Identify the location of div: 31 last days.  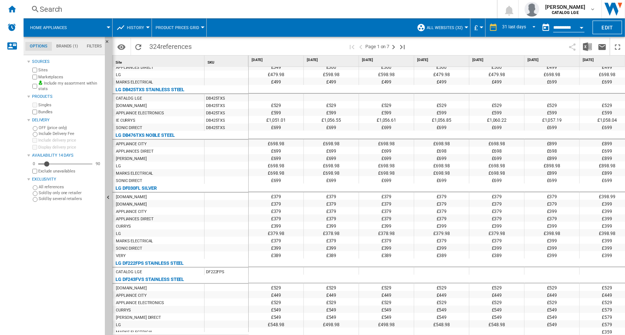
(514, 27).